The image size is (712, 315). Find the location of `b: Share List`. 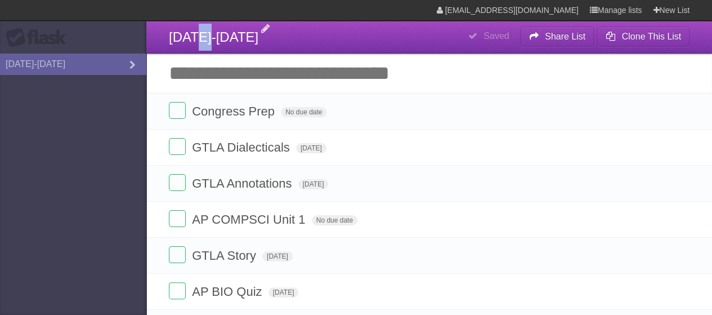

b: Share List is located at coordinates (565, 36).